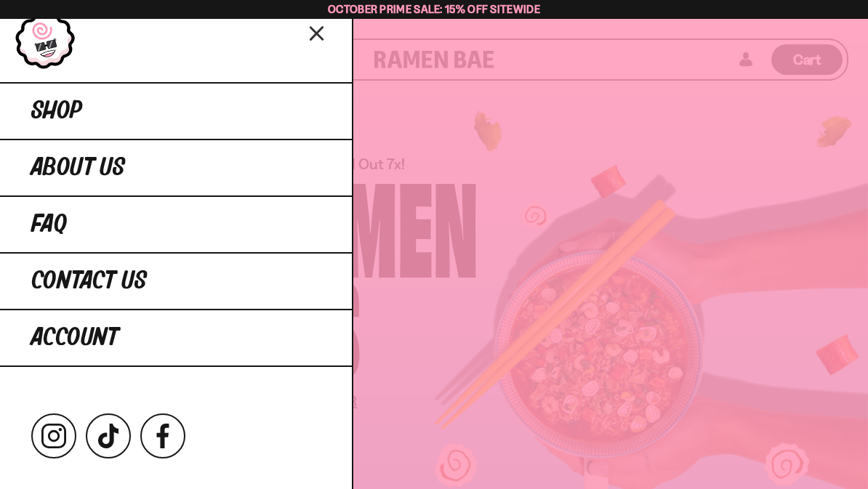  I want to click on span: Account, so click(75, 338).